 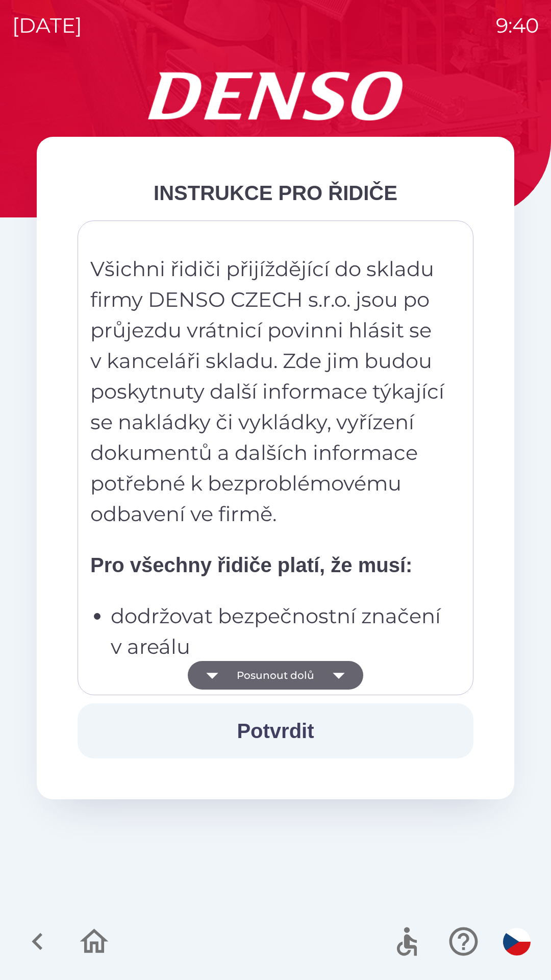 I want to click on strong: Pro všechny řidiče platí, že musí:, so click(x=251, y=565).